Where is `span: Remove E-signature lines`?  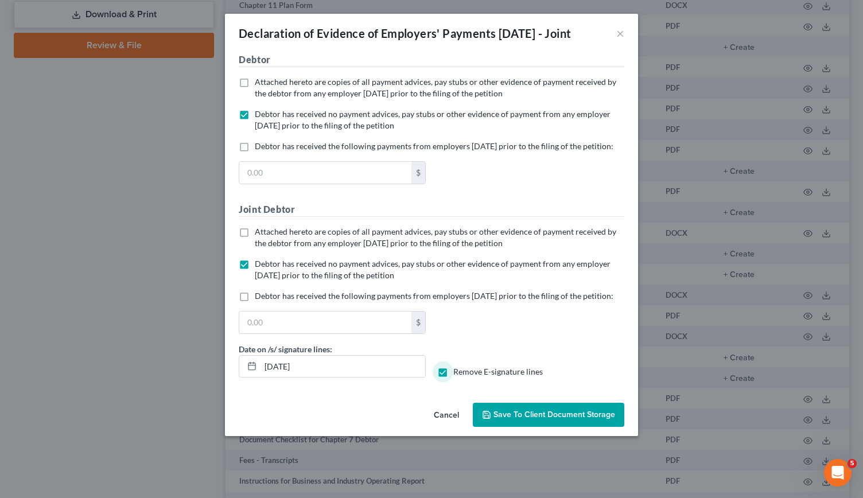
span: Remove E-signature lines is located at coordinates (498, 371).